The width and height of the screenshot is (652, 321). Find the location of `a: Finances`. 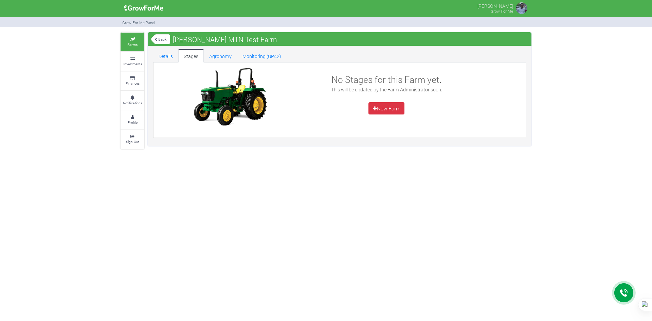

a: Finances is located at coordinates (132, 81).